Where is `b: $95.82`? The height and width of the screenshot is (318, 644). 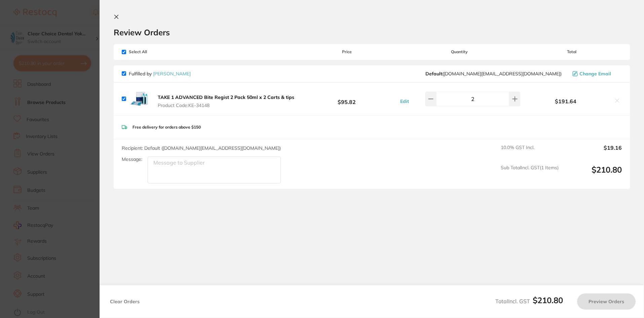
b: $95.82 is located at coordinates (346, 99).